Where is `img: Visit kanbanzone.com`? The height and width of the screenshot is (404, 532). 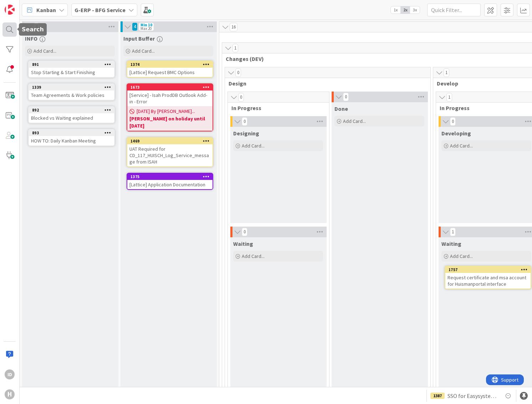
img: Visit kanbanzone.com is located at coordinates (9, 9).